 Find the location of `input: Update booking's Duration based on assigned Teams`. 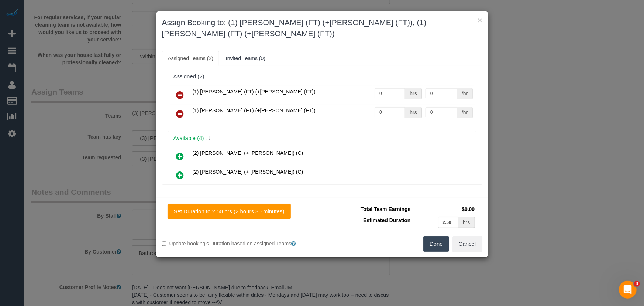

input: Update booking's Duration based on assigned Teams is located at coordinates (164, 243).